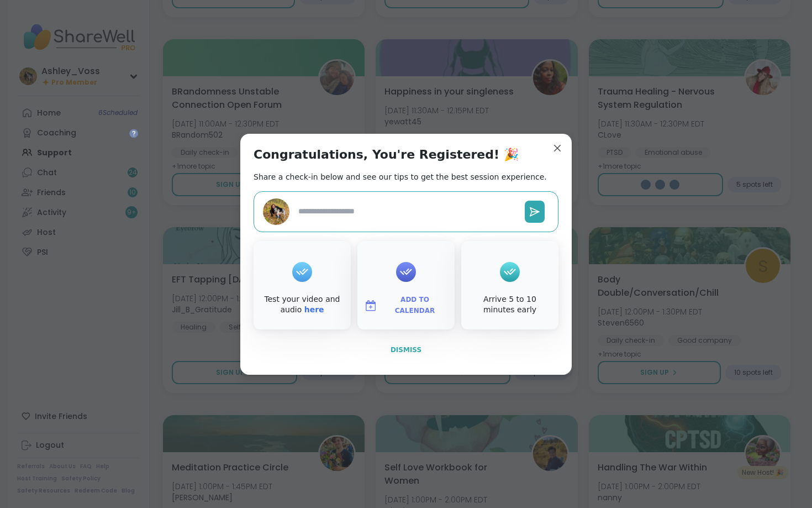 This screenshot has width=812, height=508. Describe the element at coordinates (406, 350) in the screenshot. I see `button: Dismiss` at that location.